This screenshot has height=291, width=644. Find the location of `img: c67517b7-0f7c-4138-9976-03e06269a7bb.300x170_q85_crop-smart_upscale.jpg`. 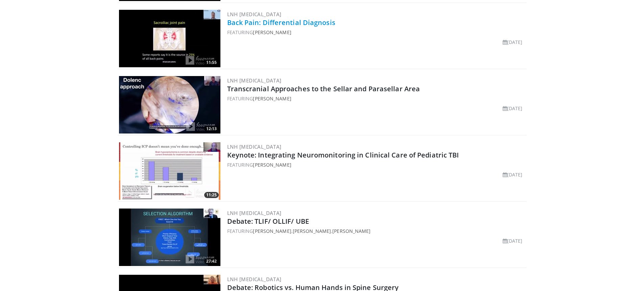

img: c67517b7-0f7c-4138-9976-03e06269a7bb.300x170_q85_crop-smart_upscale.jpg is located at coordinates (169, 39).